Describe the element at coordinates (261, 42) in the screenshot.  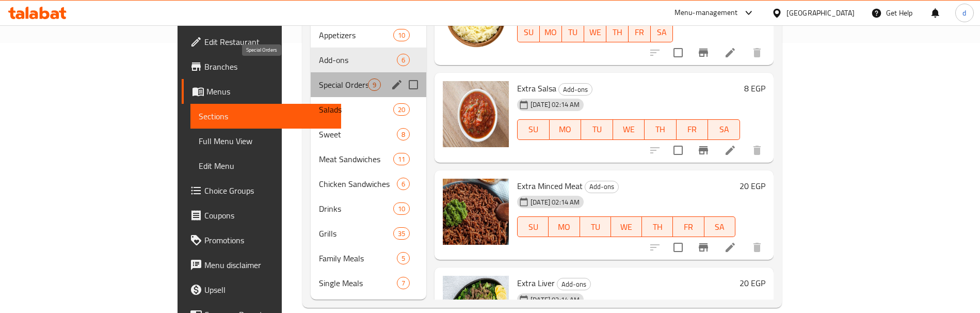
I see `a: Edit Restaurant` at that location.